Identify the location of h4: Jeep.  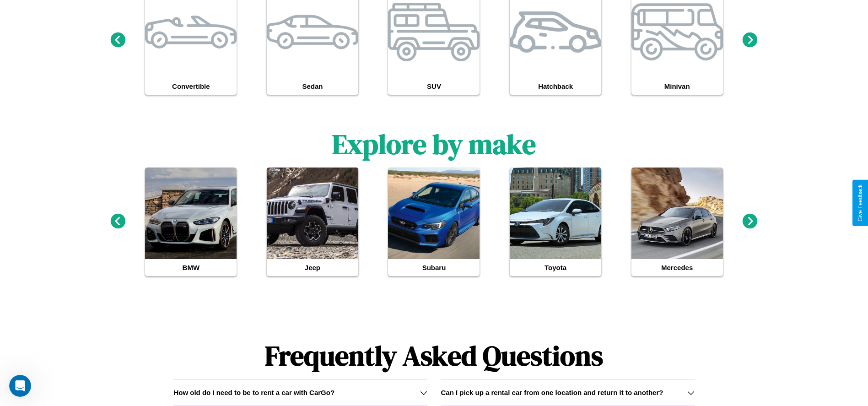
(312, 268).